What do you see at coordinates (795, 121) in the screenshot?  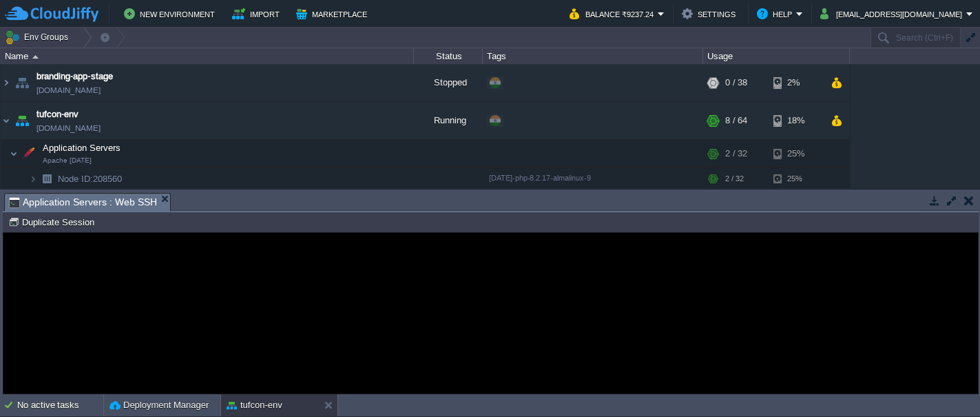 I see `div: 18%` at bounding box center [795, 121].